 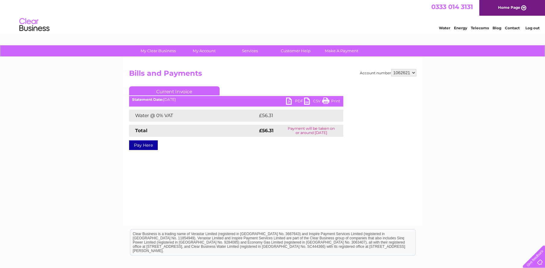 I want to click on td: £56.31, so click(x=294, y=115).